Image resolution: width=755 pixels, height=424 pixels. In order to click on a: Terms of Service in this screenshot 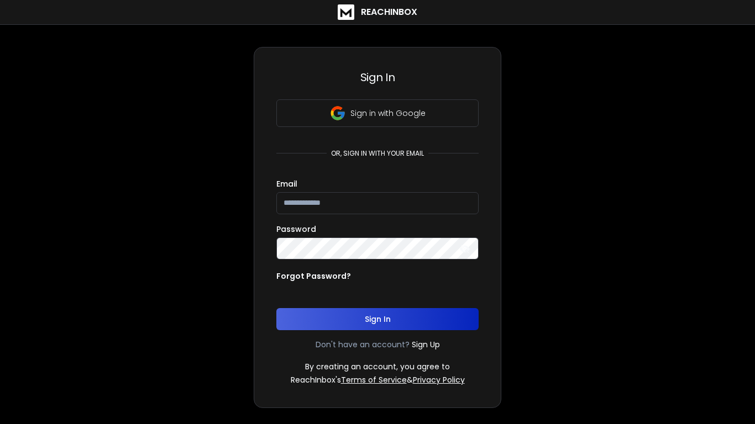, I will do `click(374, 380)`.